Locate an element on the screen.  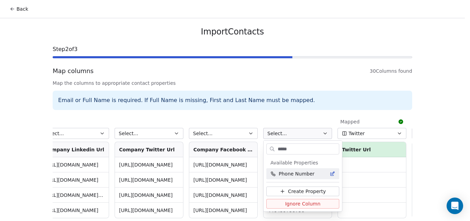
span: Available Properties is located at coordinates (294, 162).